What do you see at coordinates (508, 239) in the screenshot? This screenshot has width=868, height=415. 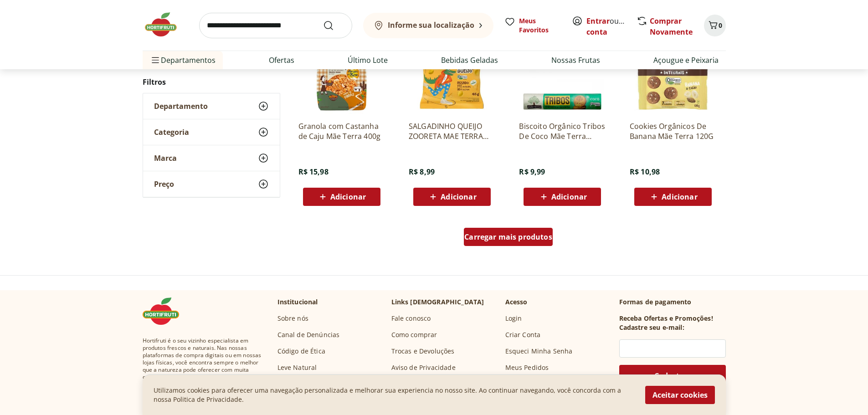 I see `a: Carregar mais produtos` at bounding box center [508, 239].